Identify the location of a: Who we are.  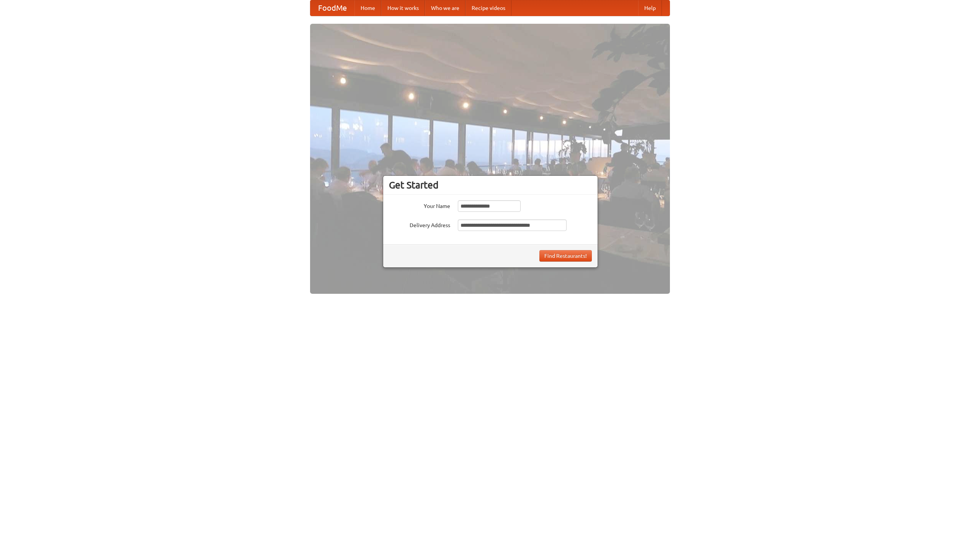
(445, 8).